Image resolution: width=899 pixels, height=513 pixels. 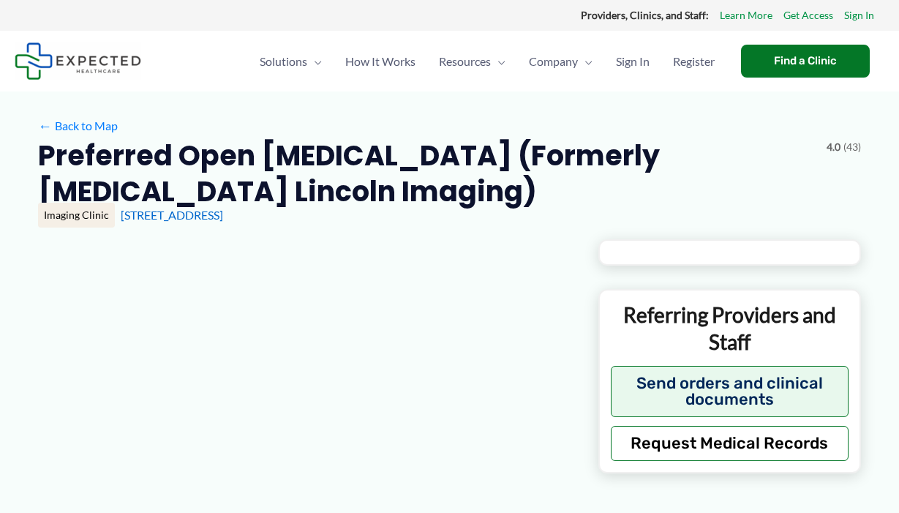 I want to click on span: Sign In, so click(x=633, y=61).